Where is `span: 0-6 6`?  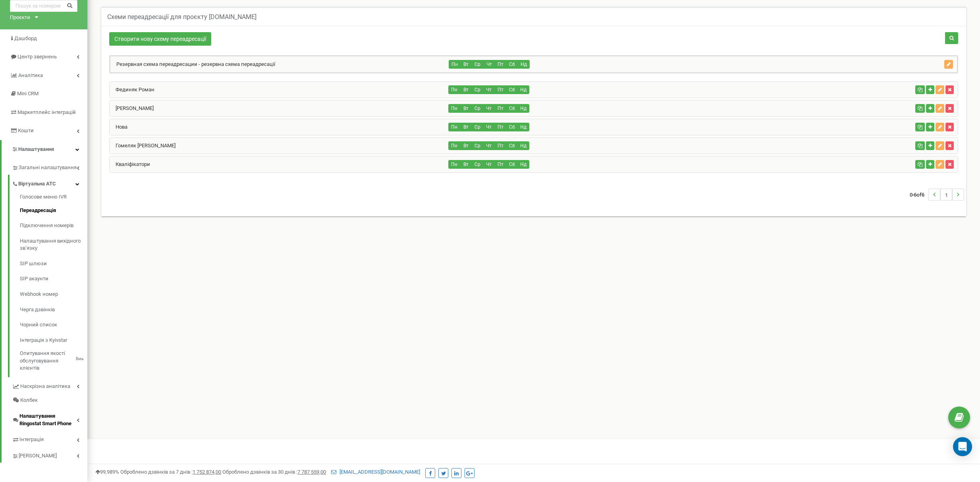
span: 0-6 6 is located at coordinates (919, 195).